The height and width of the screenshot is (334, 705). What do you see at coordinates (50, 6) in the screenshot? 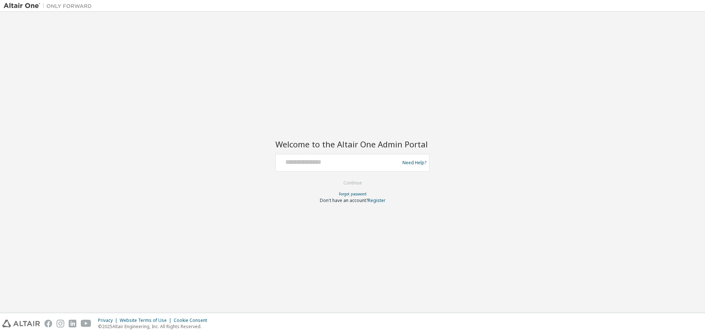
I see `img: Altair One` at bounding box center [50, 6].